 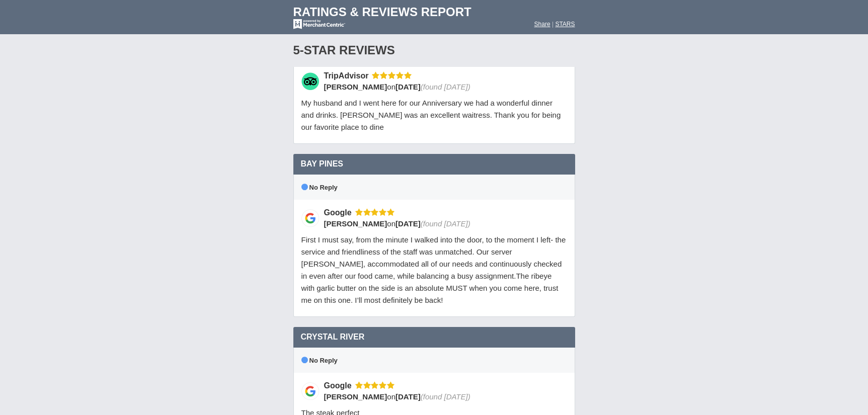 I want to click on font: STARS, so click(x=564, y=24).